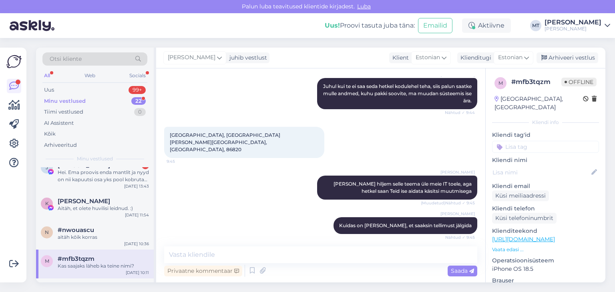 The width and height of the screenshot is (615, 292). Describe the element at coordinates (84, 201) in the screenshot. I see `span: Katrin Katrin` at that location.